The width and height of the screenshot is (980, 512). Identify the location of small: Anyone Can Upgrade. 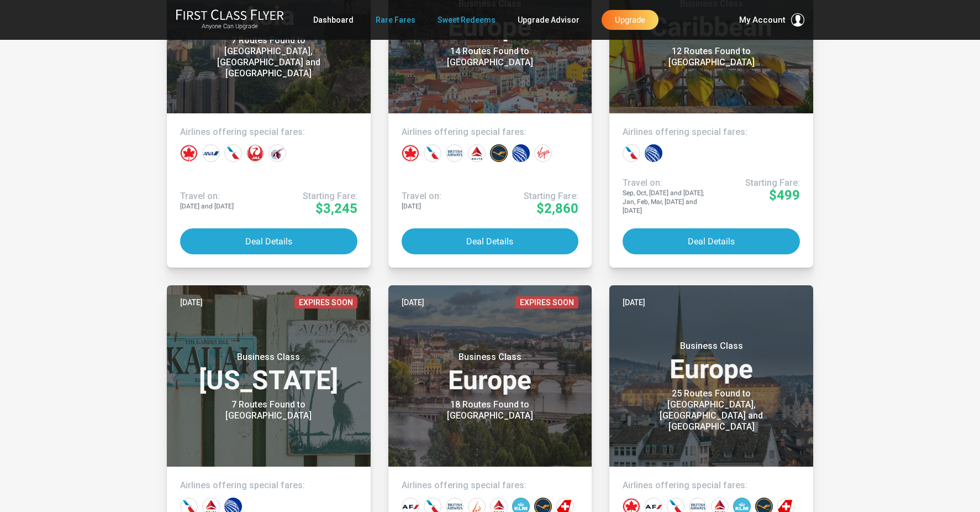
(230, 27).